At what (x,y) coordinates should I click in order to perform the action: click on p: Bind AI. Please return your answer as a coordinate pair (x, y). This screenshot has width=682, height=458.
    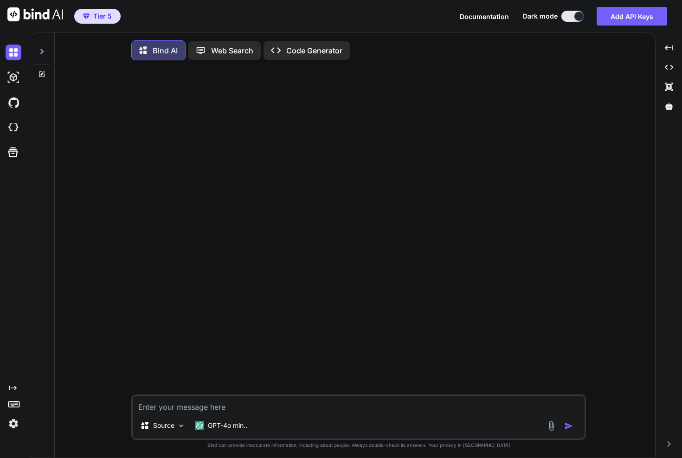
    Looking at the image, I should click on (165, 51).